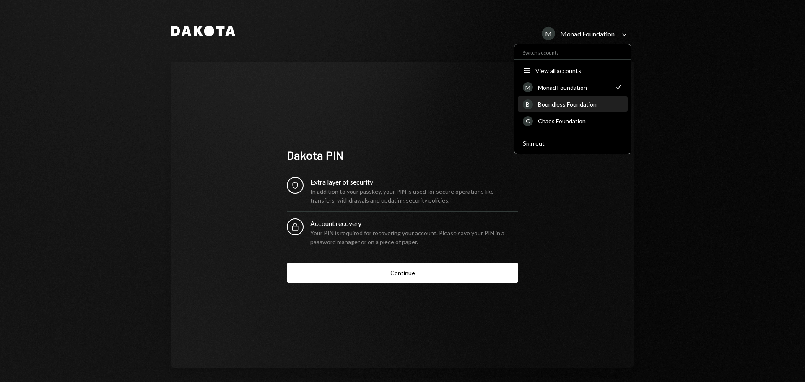  What do you see at coordinates (573, 104) in the screenshot?
I see `a: BBoundless Foundation` at bounding box center [573, 104].